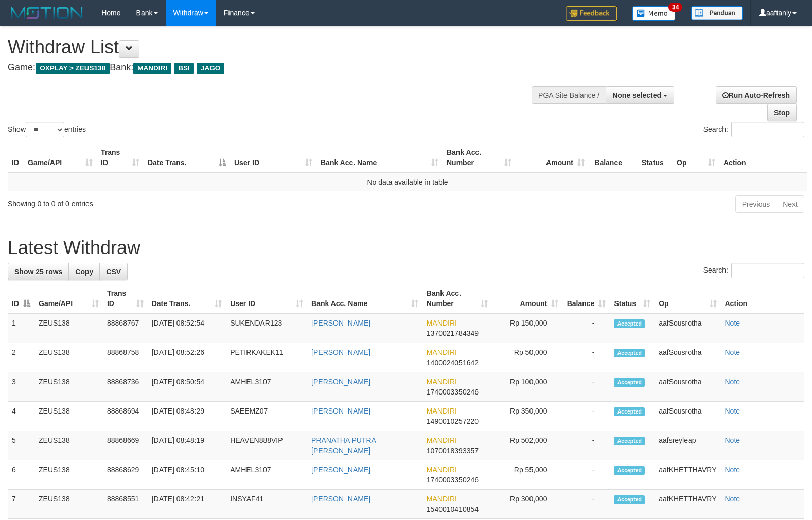 This screenshot has height=520, width=812. What do you see at coordinates (527, 446) in the screenshot?
I see `td: Rp 502,000` at bounding box center [527, 446].